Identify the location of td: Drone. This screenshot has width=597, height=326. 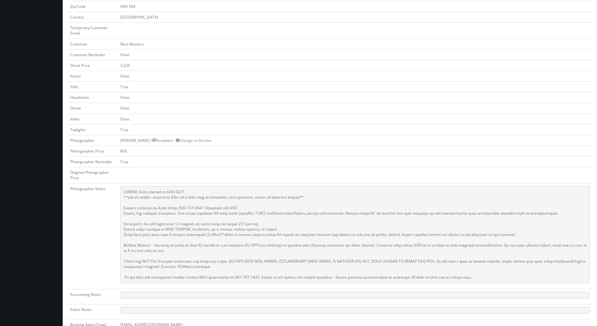
(93, 108).